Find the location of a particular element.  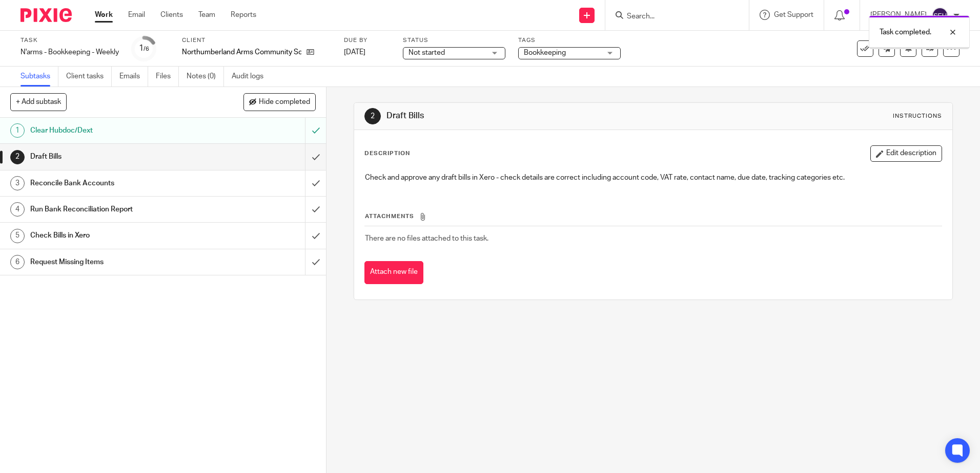

small: /6 is located at coordinates (146, 49).